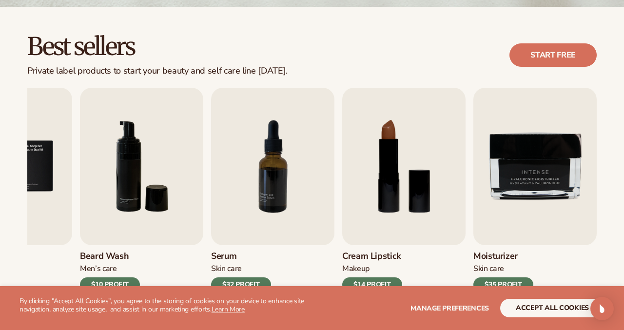  What do you see at coordinates (110, 285) in the screenshot?
I see `div: $10 PROFIT` at bounding box center [110, 285].